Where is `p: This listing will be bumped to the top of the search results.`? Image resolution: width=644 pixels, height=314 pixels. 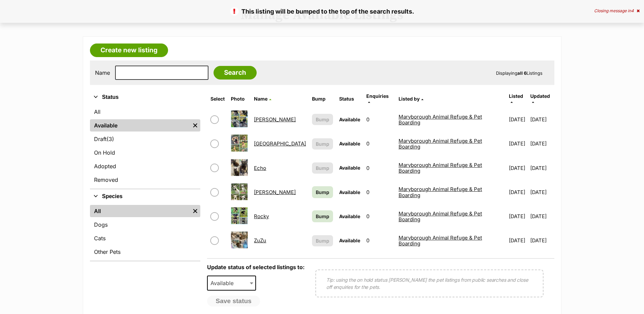
p: This listing will be bumped to the top of the search results. is located at coordinates (322, 11).